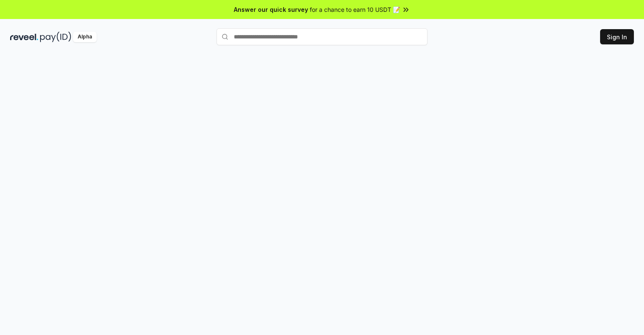 The height and width of the screenshot is (335, 644). I want to click on span: Answer our quick survey, so click(271, 9).